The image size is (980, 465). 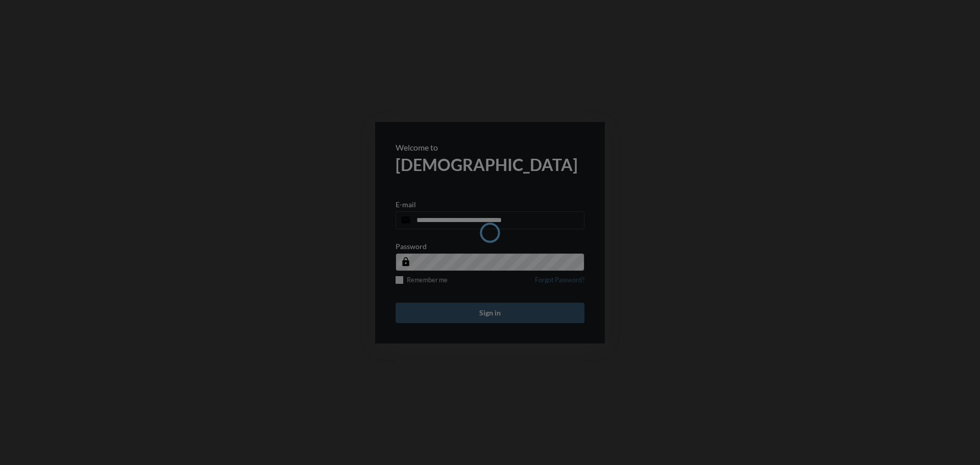 I want to click on p: Password, so click(x=411, y=246).